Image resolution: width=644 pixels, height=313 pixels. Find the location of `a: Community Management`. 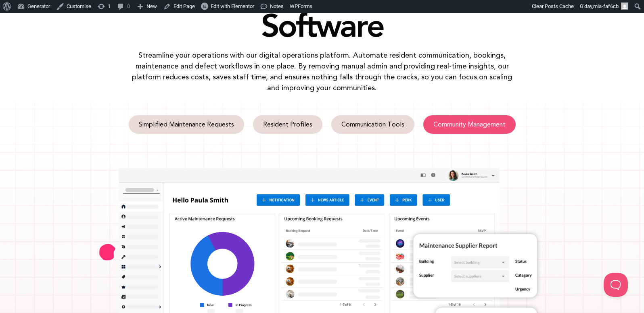

a: Community Management is located at coordinates (469, 124).